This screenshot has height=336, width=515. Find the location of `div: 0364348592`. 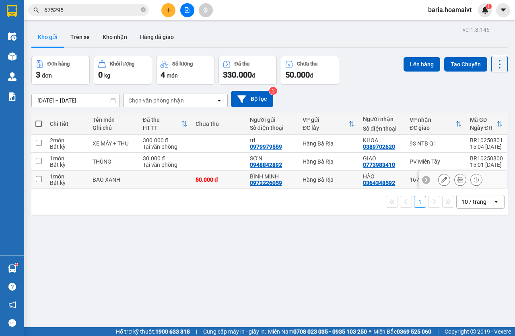

div: 0364348592 is located at coordinates (379, 183).